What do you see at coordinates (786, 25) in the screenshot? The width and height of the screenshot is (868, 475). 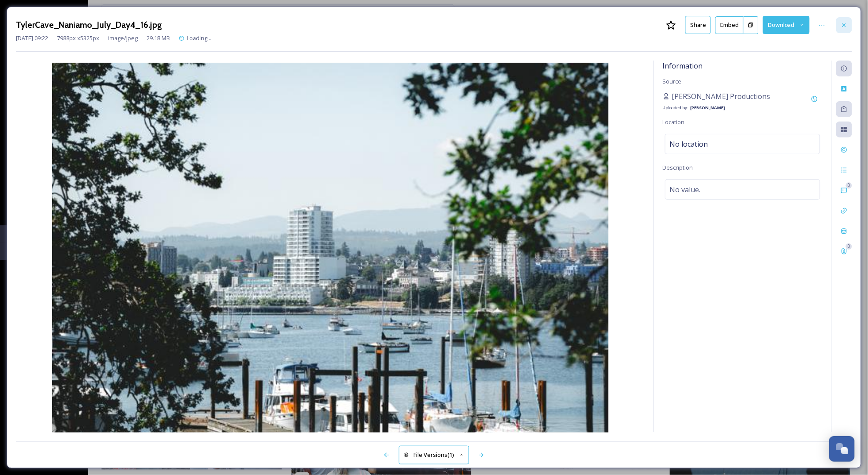 I see `button: Download` at bounding box center [786, 25].